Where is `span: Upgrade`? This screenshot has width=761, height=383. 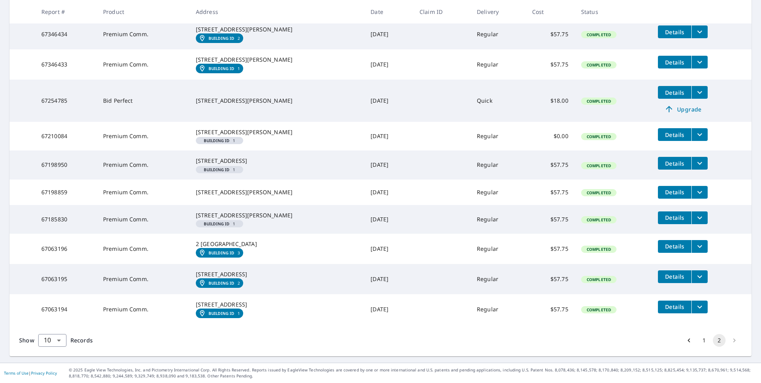 span: Upgrade is located at coordinates (683, 109).